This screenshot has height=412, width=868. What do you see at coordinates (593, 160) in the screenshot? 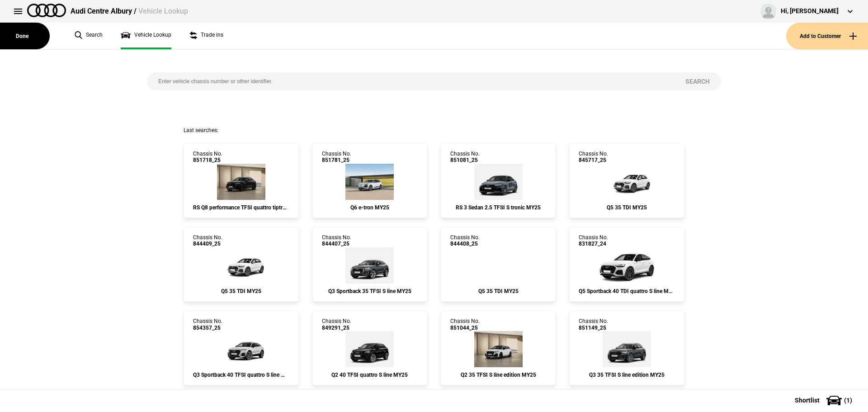
I see `span: 845717_25` at bounding box center [593, 160].